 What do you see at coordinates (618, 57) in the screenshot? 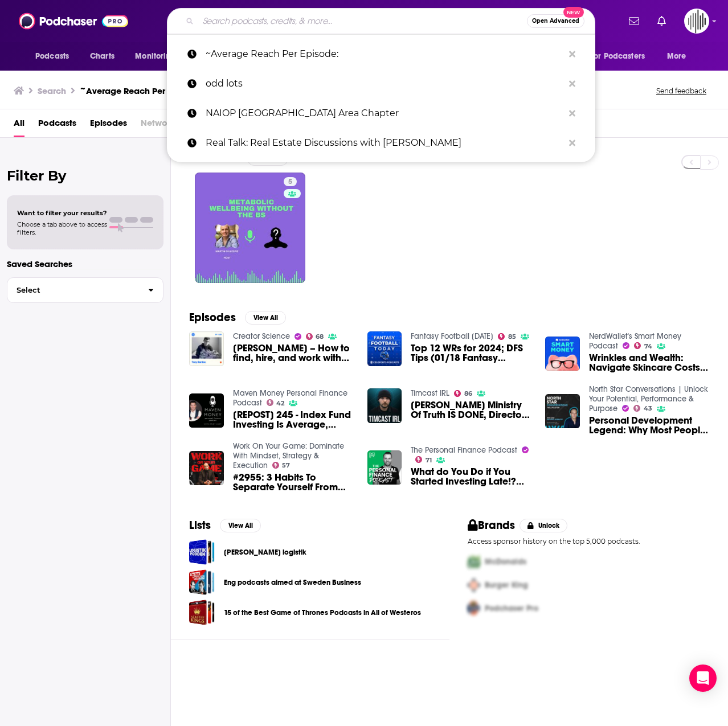
I see `span: For Podcasters` at bounding box center [618, 57].